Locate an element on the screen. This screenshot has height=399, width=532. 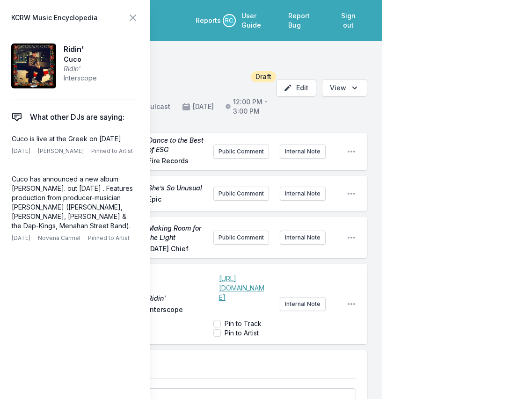
button: Sign out is located at coordinates (348, 21).